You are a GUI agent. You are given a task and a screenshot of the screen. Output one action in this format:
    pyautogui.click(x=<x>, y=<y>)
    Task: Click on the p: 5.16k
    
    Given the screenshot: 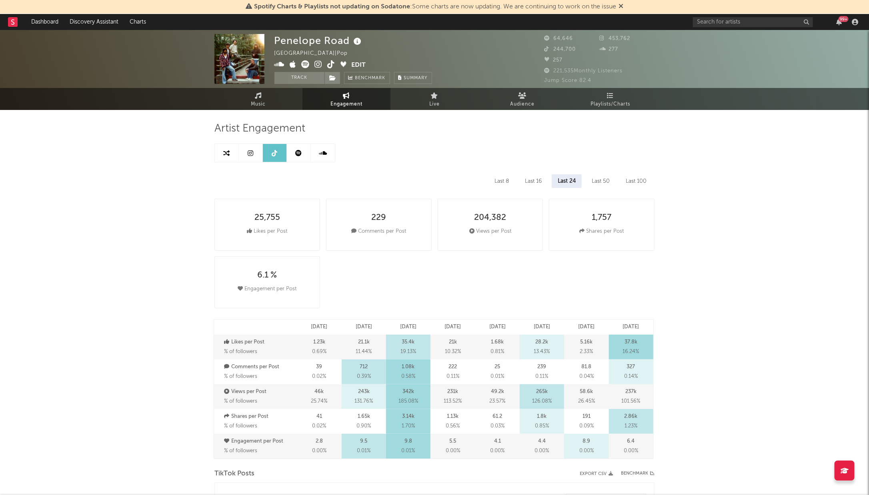 What is the action you would take?
    pyautogui.click(x=586, y=342)
    